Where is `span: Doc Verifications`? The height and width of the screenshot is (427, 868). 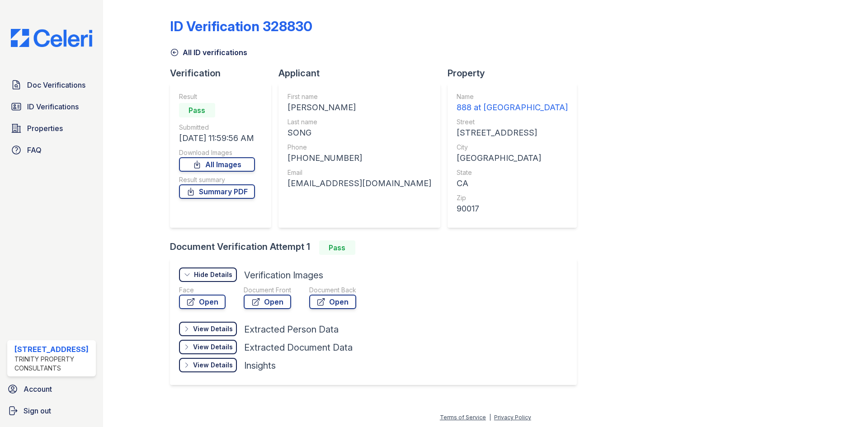
span: Doc Verifications is located at coordinates (56, 85).